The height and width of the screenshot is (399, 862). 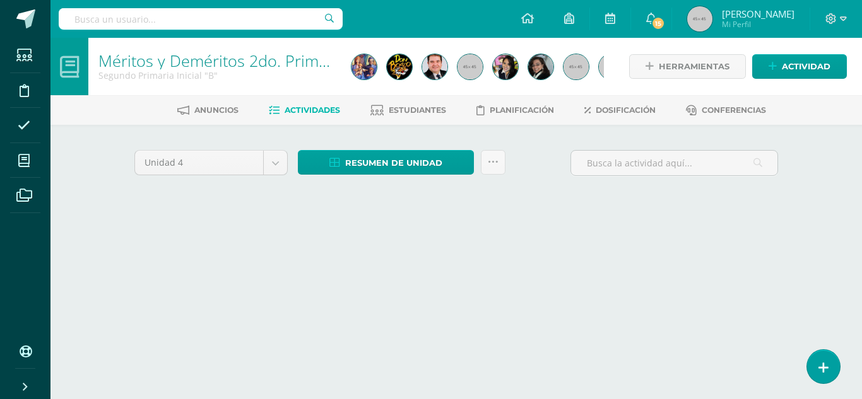 I want to click on a: Conferencias, so click(x=726, y=110).